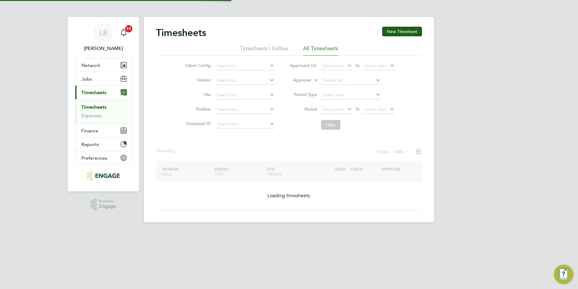  What do you see at coordinates (351, 95) in the screenshot?
I see `input: Select one` at bounding box center [351, 95].